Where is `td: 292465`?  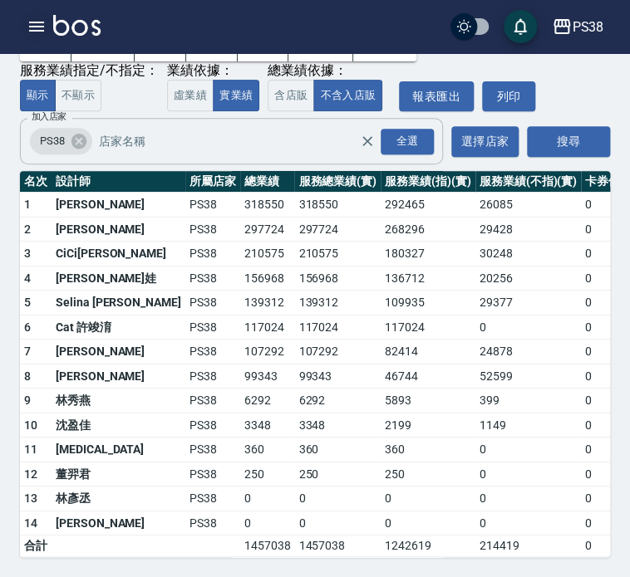
td: 292465 is located at coordinates (428, 205).